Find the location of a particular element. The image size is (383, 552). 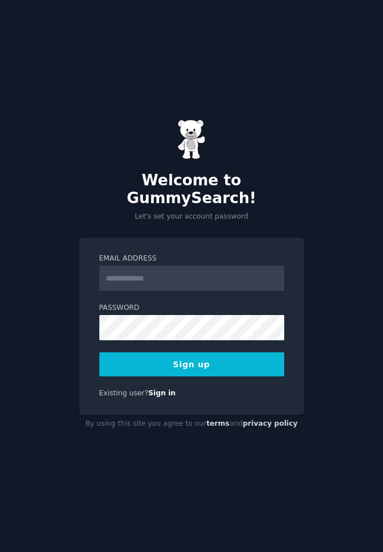

button: Sign up is located at coordinates (192, 364).